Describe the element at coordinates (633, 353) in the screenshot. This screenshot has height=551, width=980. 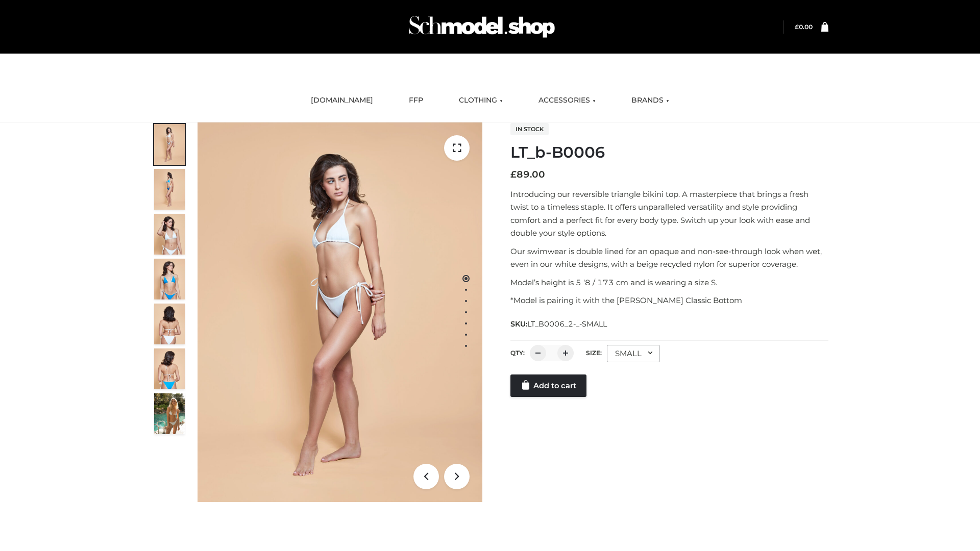
I see `div: SMALL` at that location.